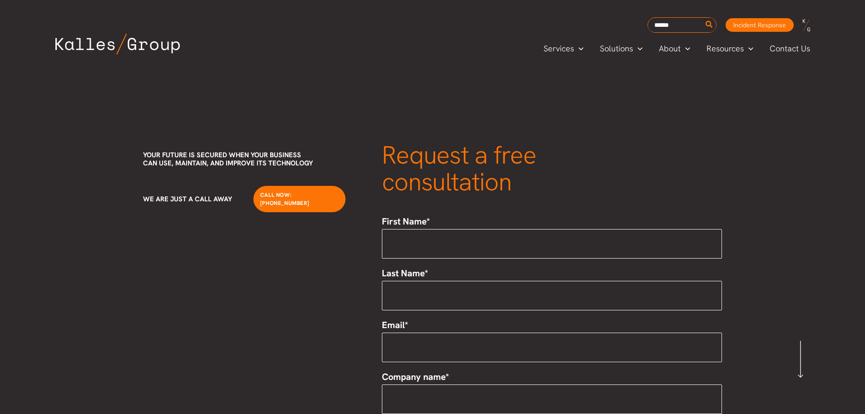  I want to click on span: First Name, so click(404, 221).